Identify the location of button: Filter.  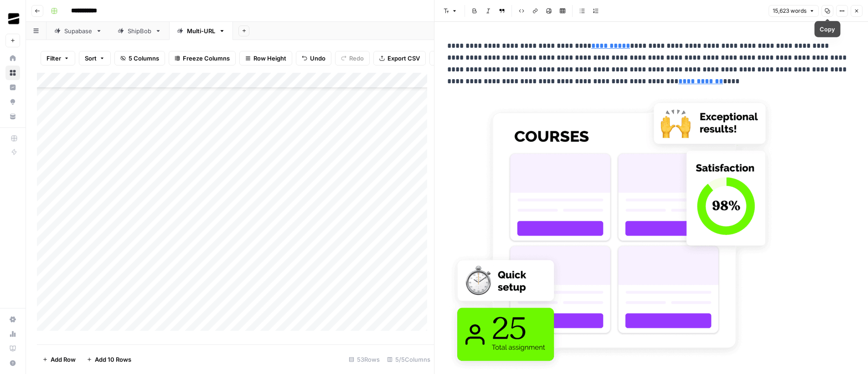
(58, 58).